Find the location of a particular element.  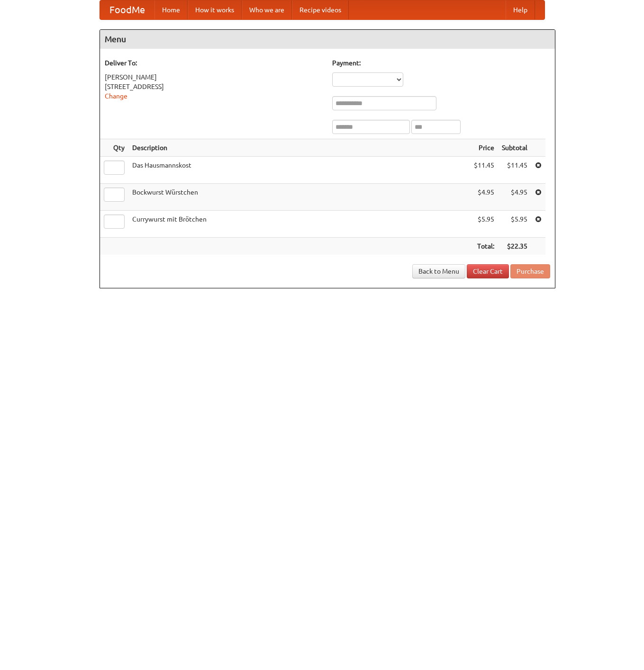

td: Das Hausmannskost is located at coordinates (299, 170).